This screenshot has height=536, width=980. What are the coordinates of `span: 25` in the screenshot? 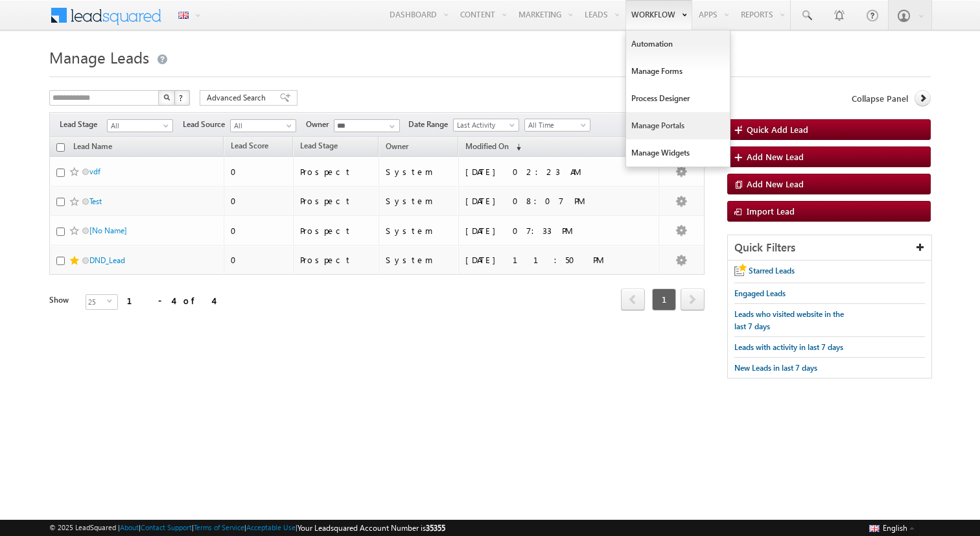 It's located at (96, 302).